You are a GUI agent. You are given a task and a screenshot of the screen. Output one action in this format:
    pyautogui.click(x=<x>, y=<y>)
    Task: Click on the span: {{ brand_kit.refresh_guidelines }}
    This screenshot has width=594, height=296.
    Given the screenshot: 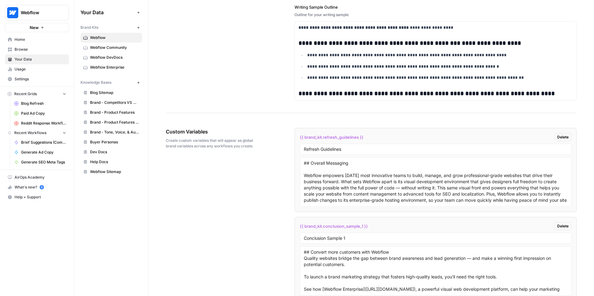 What is the action you would take?
    pyautogui.click(x=331, y=137)
    